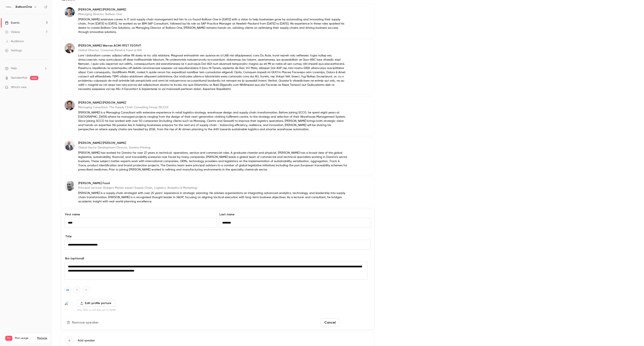  Describe the element at coordinates (42, 338) in the screenshot. I see `a: Manage` at that location.